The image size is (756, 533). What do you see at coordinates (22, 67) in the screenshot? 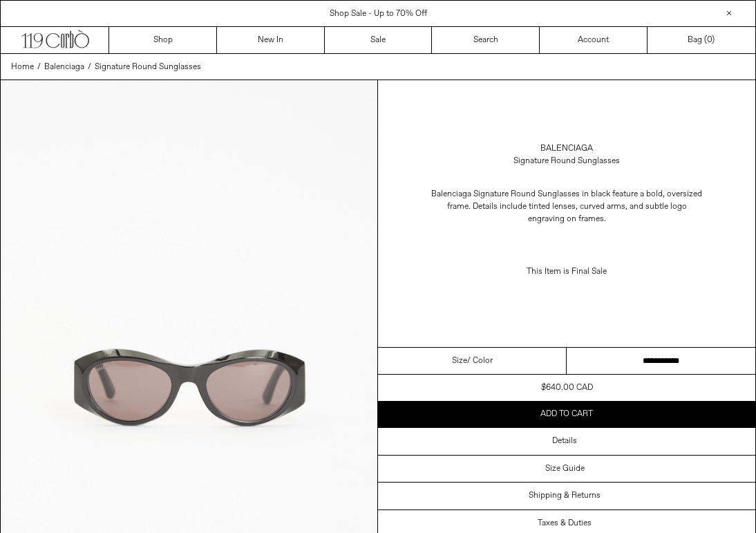
I see `span: Home` at bounding box center [22, 67].